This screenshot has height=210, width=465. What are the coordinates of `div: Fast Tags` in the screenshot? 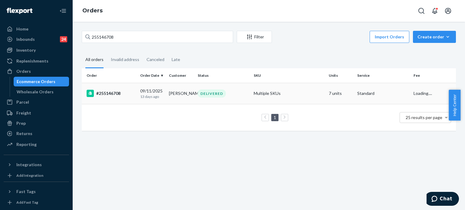 It's located at (26, 192).